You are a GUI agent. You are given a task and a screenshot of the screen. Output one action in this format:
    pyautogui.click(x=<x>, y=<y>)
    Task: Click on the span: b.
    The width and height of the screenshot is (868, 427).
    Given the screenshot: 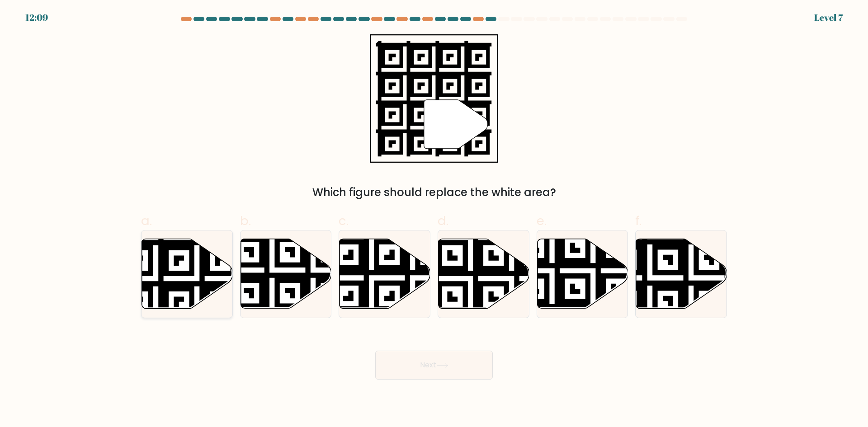 What is the action you would take?
    pyautogui.click(x=245, y=220)
    